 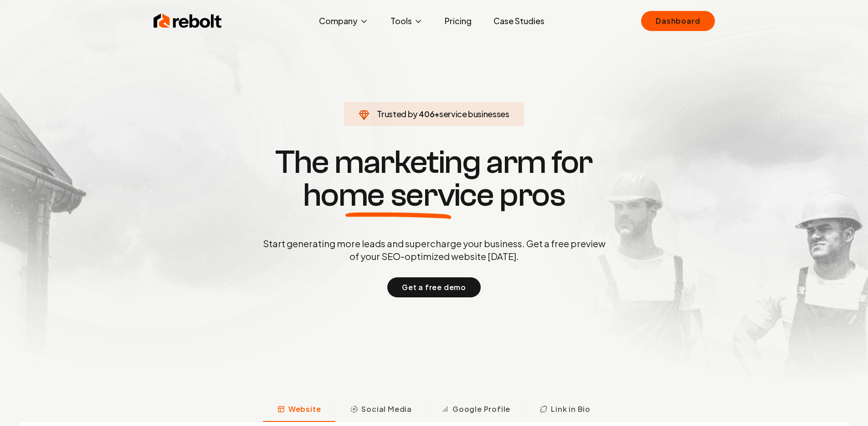 I want to click on img: Rebolt Logo, so click(x=188, y=21).